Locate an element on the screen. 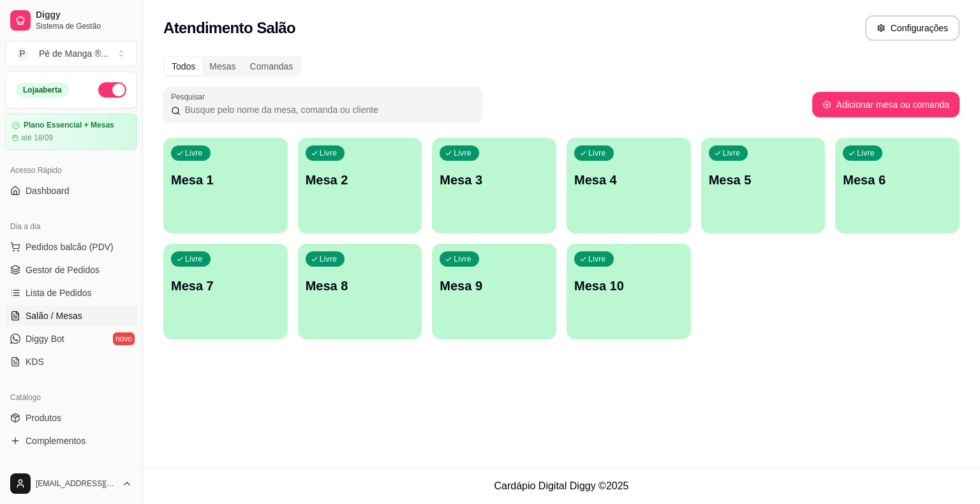  button: Select a team is located at coordinates (71, 54).